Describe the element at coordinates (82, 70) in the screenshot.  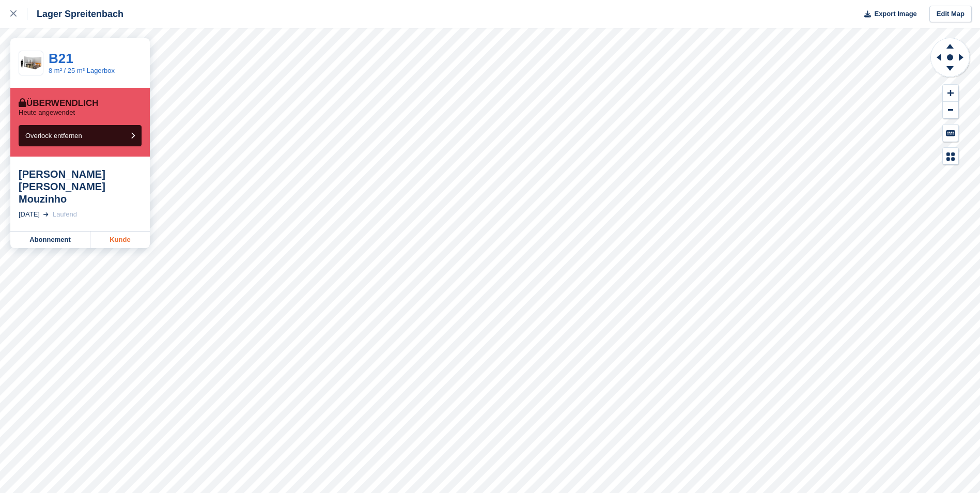
I see `a: 8 m² / 25 m³ Lagerbox` at that location.